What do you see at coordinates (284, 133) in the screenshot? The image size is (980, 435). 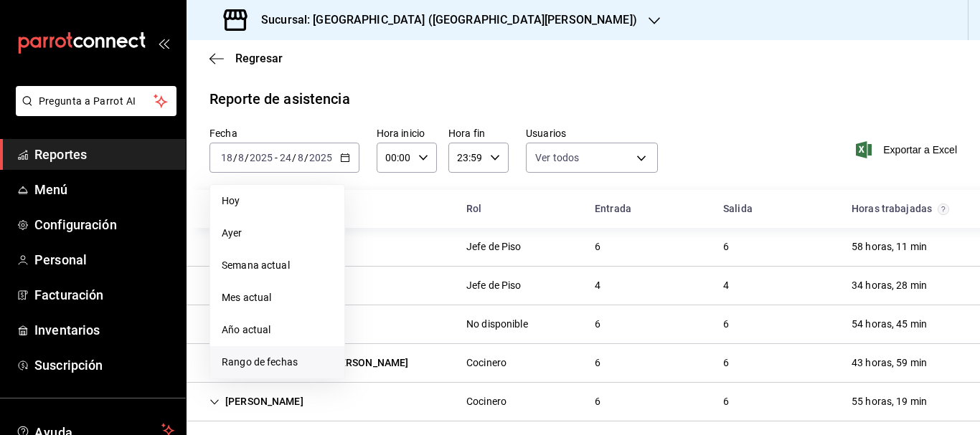 I see `label: Fecha` at bounding box center [284, 133].